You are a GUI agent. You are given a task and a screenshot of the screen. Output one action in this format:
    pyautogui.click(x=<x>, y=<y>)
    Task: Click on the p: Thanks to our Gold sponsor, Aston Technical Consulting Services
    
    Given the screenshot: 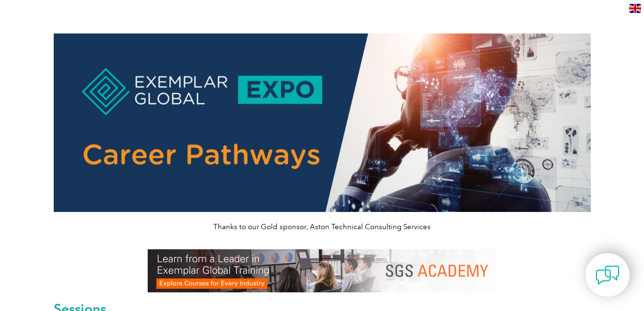 What is the action you would take?
    pyautogui.click(x=322, y=227)
    